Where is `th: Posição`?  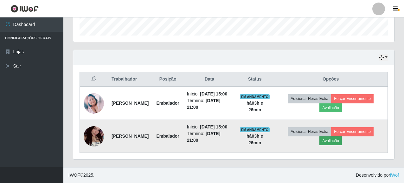 th: Posição is located at coordinates (168, 79).